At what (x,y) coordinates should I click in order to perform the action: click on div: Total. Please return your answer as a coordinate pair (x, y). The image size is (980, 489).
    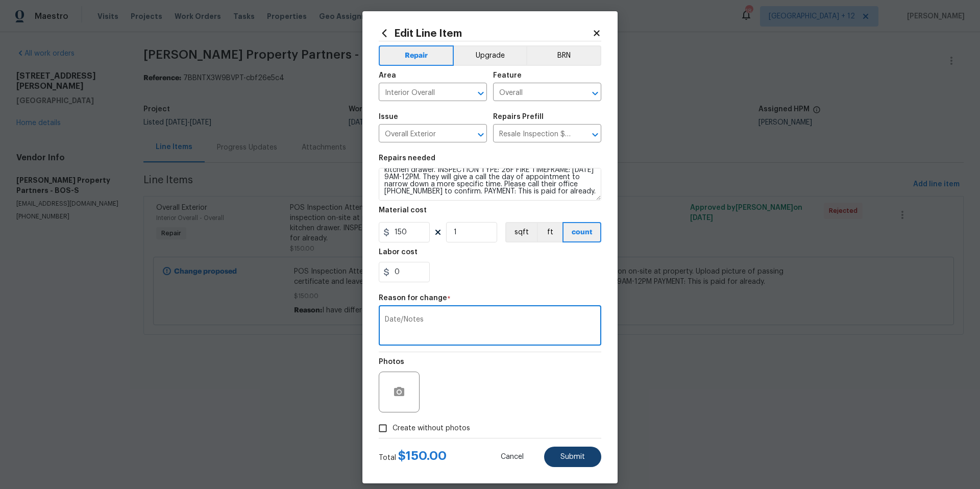
    Looking at the image, I should click on (413, 457).